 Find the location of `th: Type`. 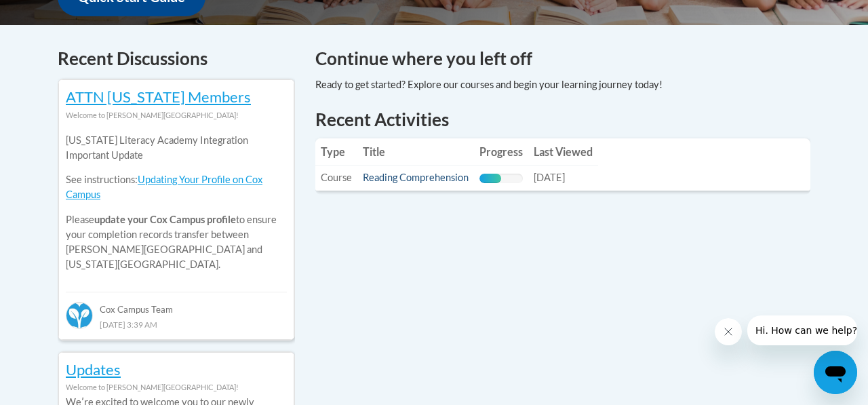

th: Type is located at coordinates (336, 152).